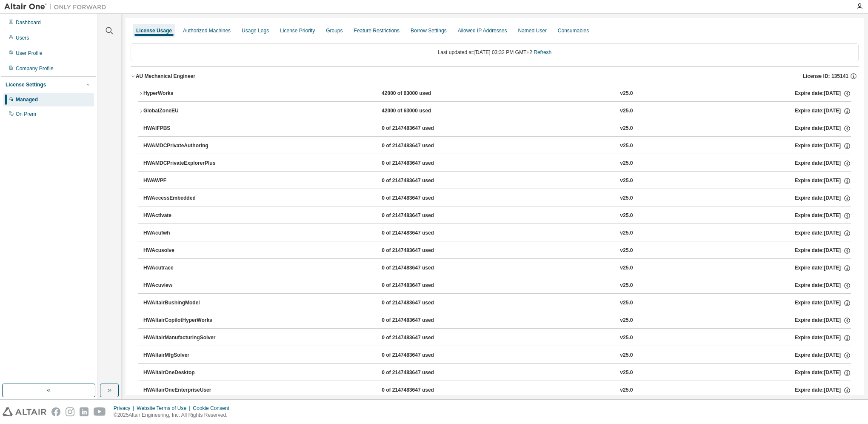 The height and width of the screenshot is (424, 868). What do you see at coordinates (182, 198) in the screenshot?
I see `div: HWAccessEmbedded` at bounding box center [182, 198].